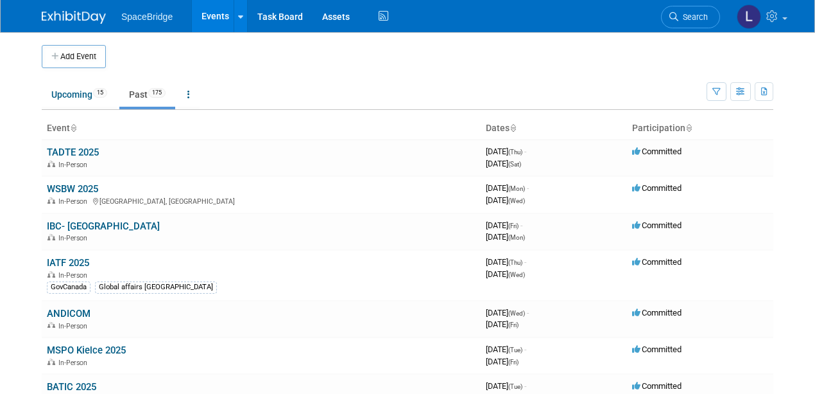  Describe the element at coordinates (79, 94) in the screenshot. I see `a: Upcoming15` at that location.